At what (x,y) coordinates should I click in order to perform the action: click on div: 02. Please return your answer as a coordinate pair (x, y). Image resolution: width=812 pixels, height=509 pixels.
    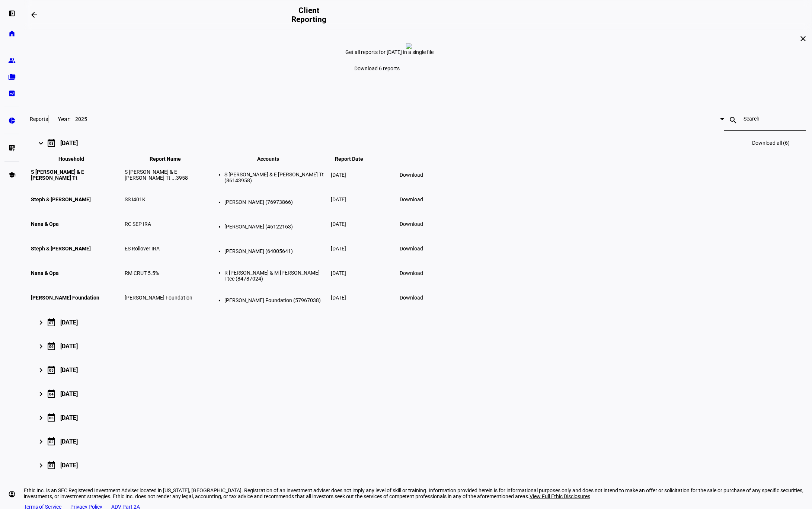
    Looking at the image, I should click on (51, 442).